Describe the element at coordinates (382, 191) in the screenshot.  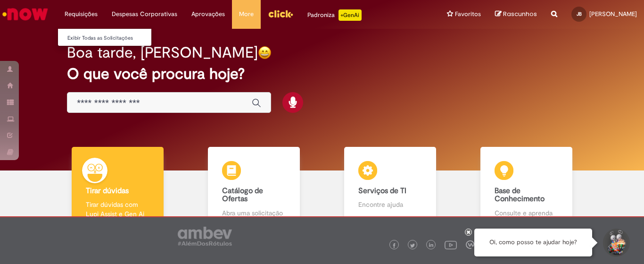
I see `b: Serviços de TI` at that location.